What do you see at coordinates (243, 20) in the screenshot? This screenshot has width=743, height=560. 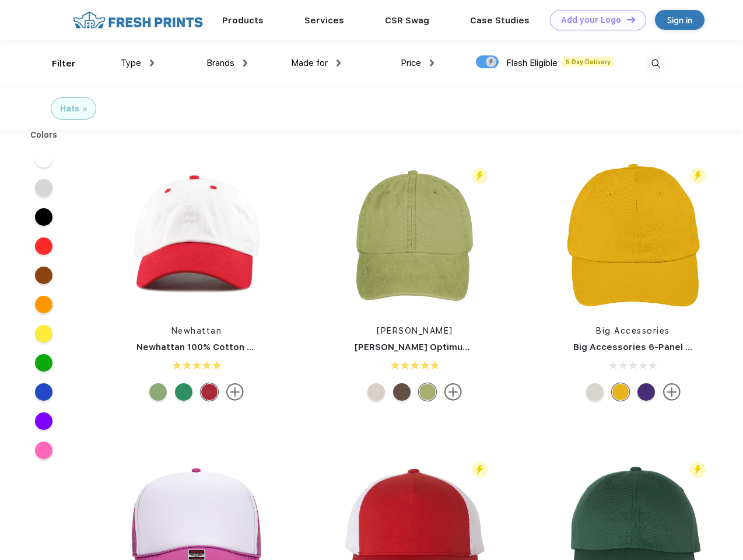 I see `a: Products` at bounding box center [243, 20].